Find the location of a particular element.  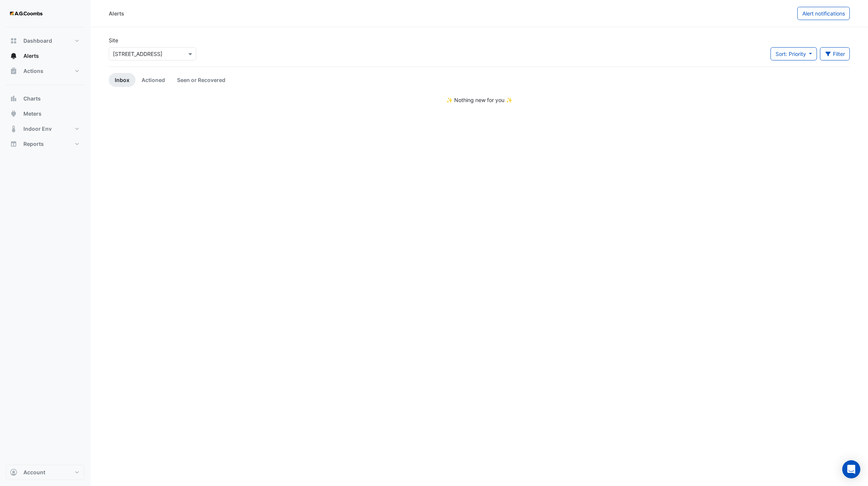

label: Site is located at coordinates (113, 40).